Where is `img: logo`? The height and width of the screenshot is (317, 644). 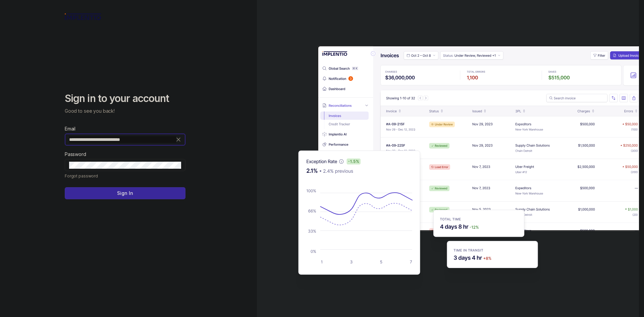 img: logo is located at coordinates (83, 17).